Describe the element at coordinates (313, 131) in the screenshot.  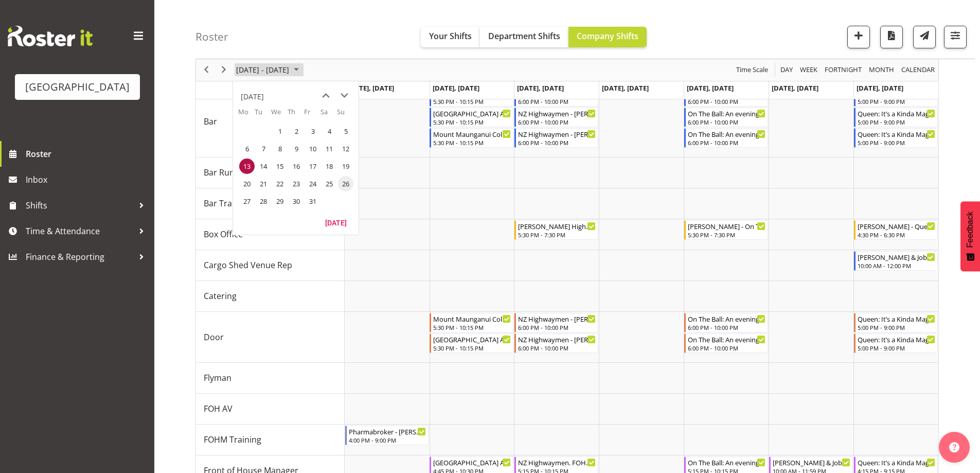
I see `span: Friday, October 3, 2025` at that location.